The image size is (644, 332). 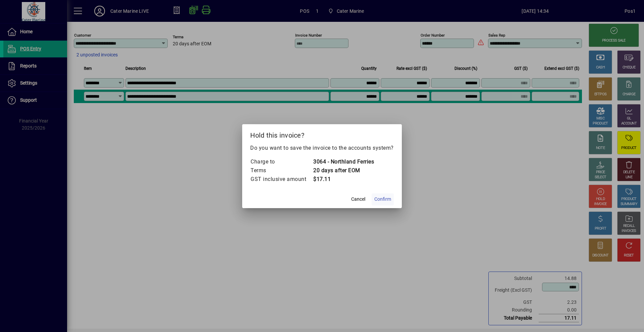 What do you see at coordinates (343, 179) in the screenshot?
I see `td: $17.11` at bounding box center [343, 179].